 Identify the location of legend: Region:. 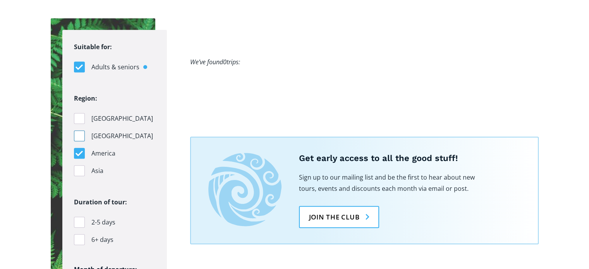
(86, 98).